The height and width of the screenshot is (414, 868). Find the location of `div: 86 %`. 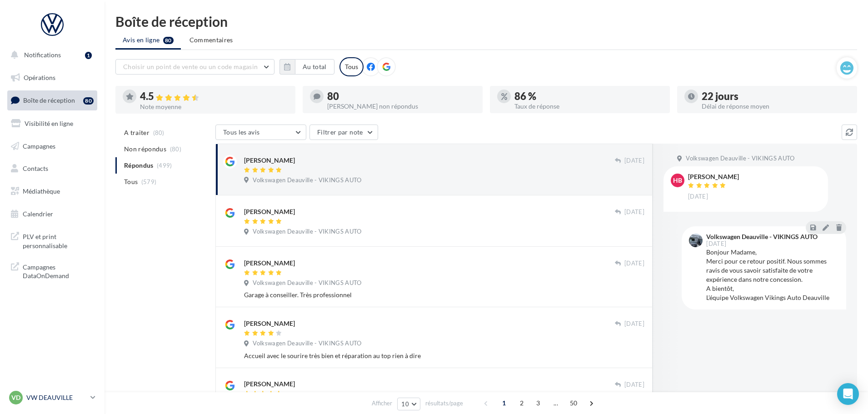

div: 86 % is located at coordinates (588, 96).